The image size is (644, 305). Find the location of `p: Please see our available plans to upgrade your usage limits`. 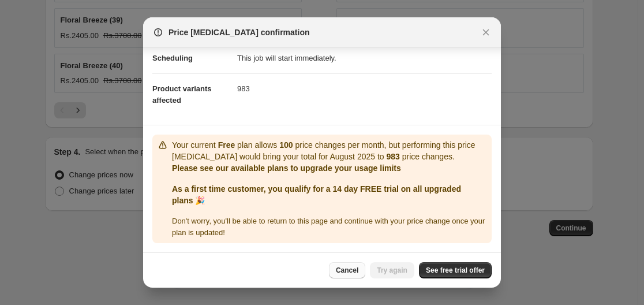

p: Please see our available plans to upgrade your usage limits is located at coordinates (329, 168).